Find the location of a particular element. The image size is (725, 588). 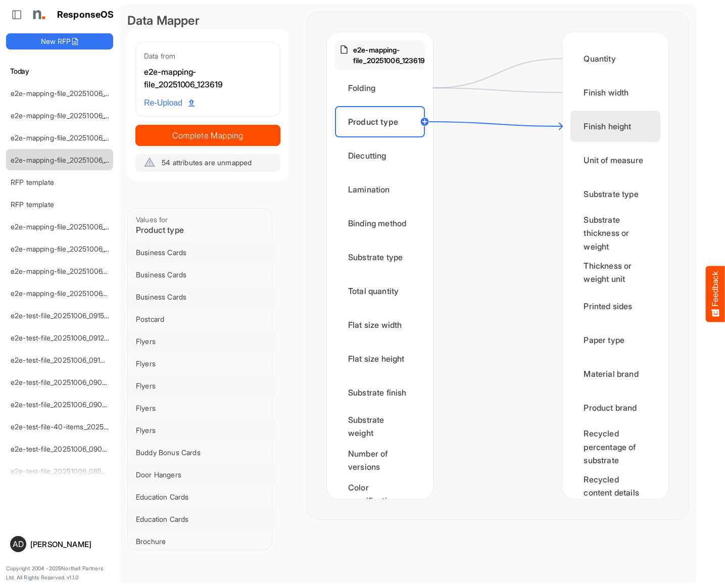

button: New RFP is located at coordinates (59, 42).